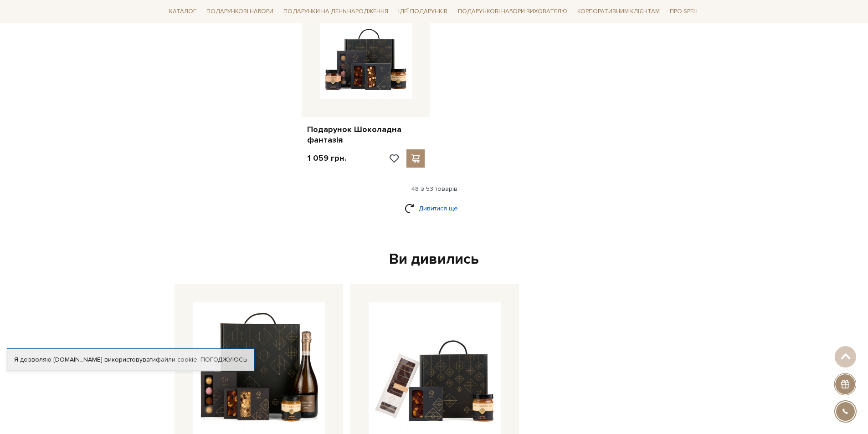 This screenshot has height=434, width=868. Describe the element at coordinates (684, 12) in the screenshot. I see `a: Про Spell` at that location.